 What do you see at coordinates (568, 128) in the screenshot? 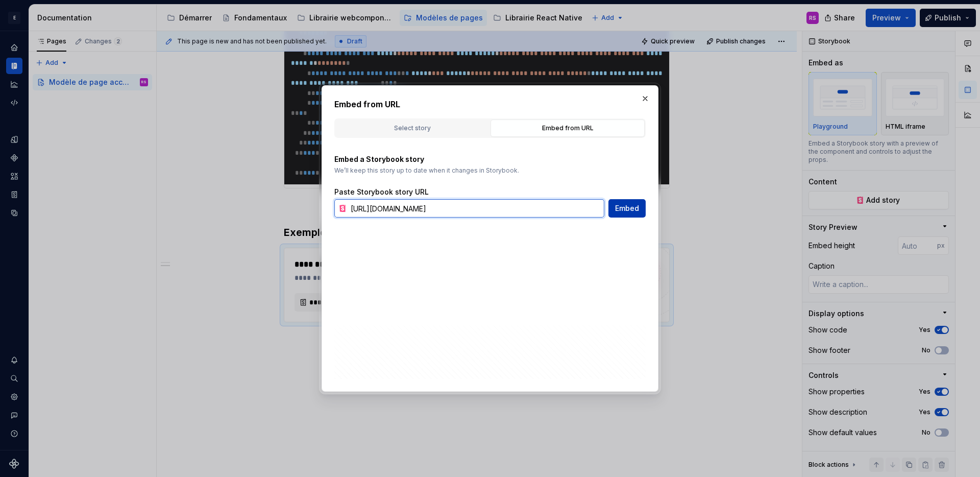
I see `div: Embed from URL` at bounding box center [568, 128].